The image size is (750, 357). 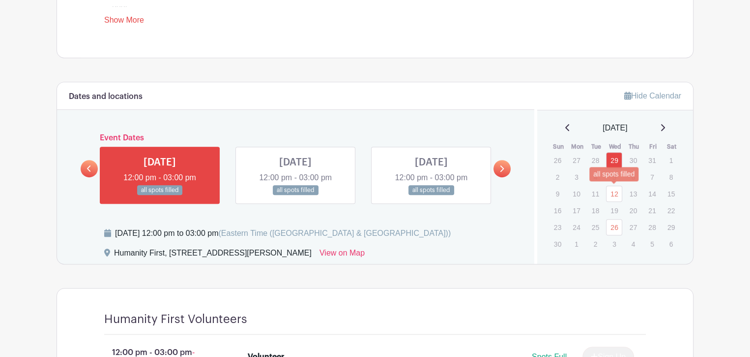 I want to click on h6: Event Dates, so click(x=296, y=138).